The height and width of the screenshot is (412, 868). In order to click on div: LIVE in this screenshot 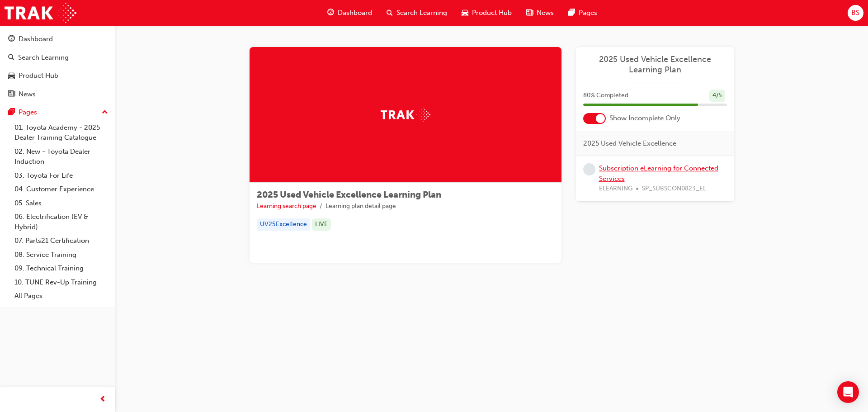, I will do `click(321, 224)`.